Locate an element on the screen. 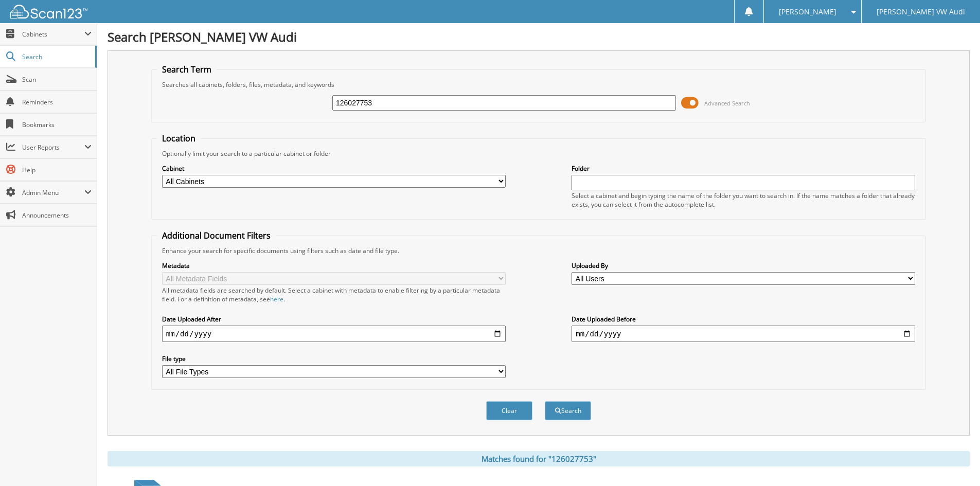  label: Date Uploaded After is located at coordinates (334, 318).